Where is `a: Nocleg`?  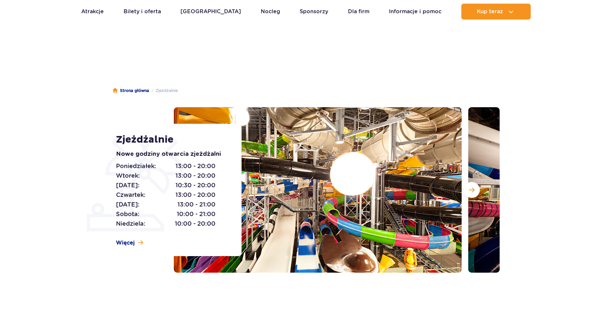
a: Nocleg is located at coordinates (270, 12).